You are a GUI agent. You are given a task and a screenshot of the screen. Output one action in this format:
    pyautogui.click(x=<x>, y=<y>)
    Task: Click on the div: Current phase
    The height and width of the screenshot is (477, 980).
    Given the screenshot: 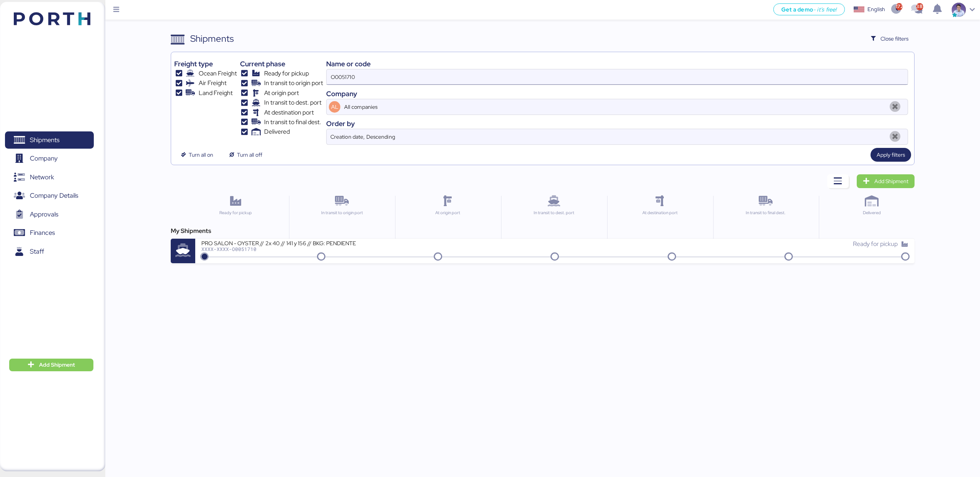 What is the action you would take?
    pyautogui.click(x=281, y=64)
    